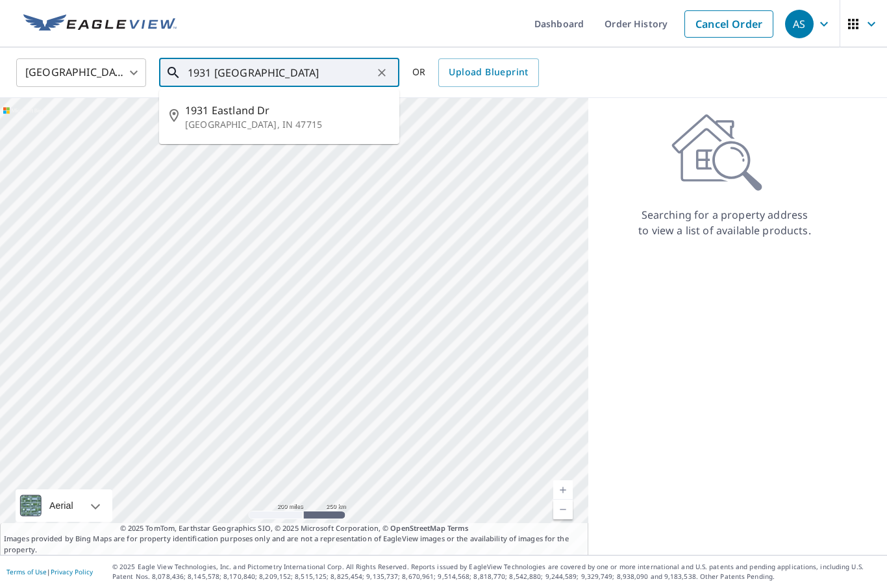 This screenshot has width=887, height=588. Describe the element at coordinates (280, 73) in the screenshot. I see `input: Search by address or latitude-longitude` at that location.